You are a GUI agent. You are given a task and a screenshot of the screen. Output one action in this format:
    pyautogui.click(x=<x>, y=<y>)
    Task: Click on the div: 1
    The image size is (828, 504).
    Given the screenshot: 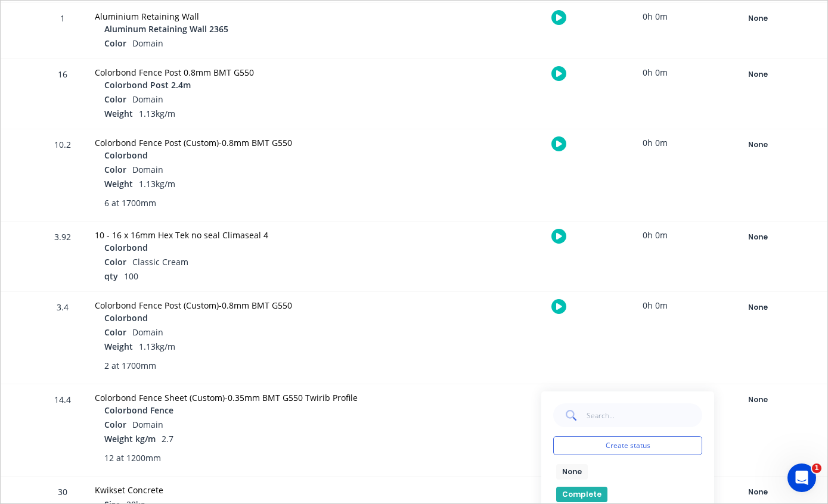 What is the action you would take?
    pyautogui.click(x=63, y=32)
    